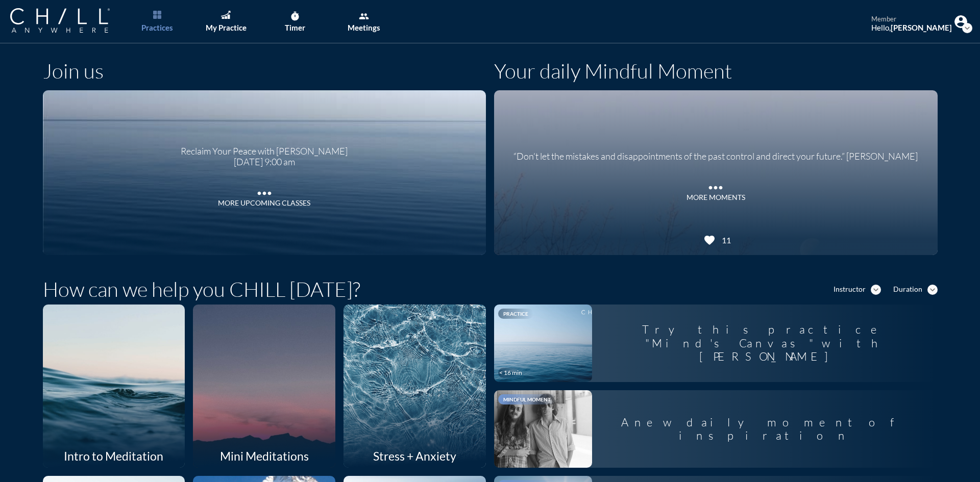  What do you see at coordinates (516, 314) in the screenshot?
I see `span: Practice` at bounding box center [516, 314].